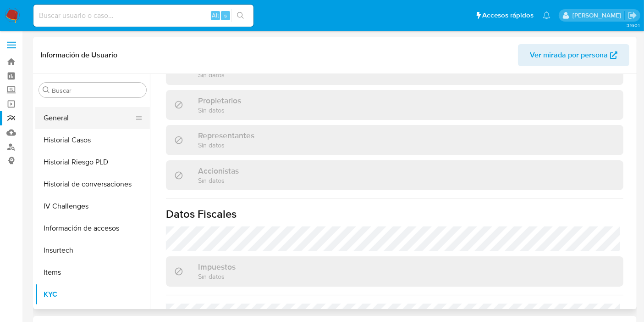 This screenshot has width=644, height=322. I want to click on div: RepresentantesSin datos, so click(394, 140).